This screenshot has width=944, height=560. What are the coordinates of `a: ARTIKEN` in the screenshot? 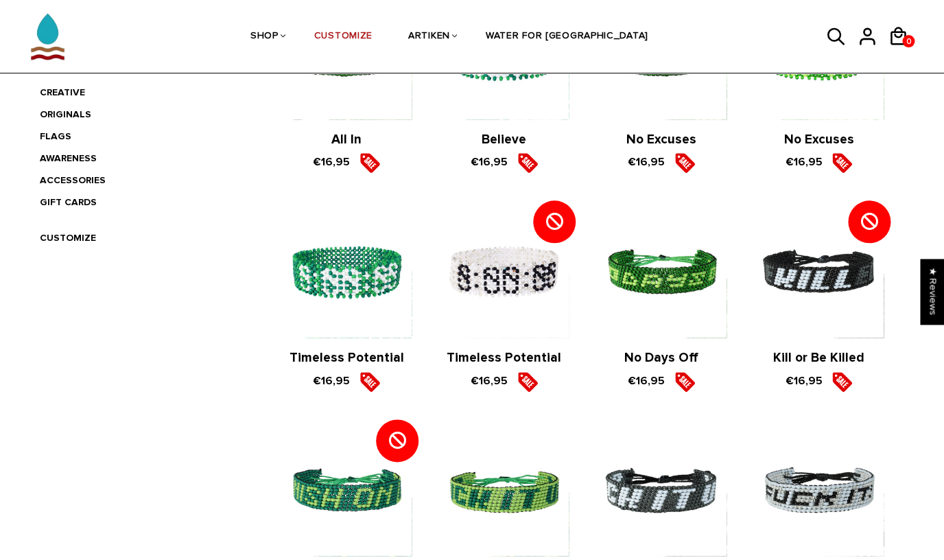 It's located at (428, 37).